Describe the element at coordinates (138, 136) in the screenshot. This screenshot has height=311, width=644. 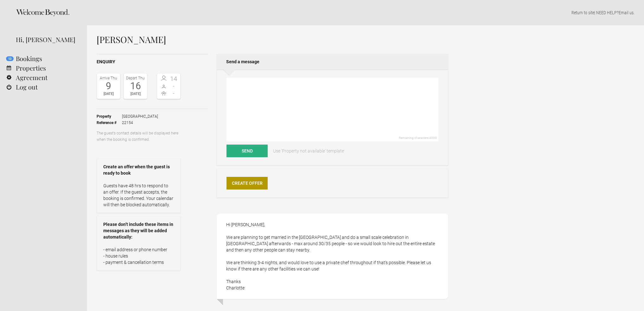
I see `p: The guest’s contact details will be displayed here when the booking is confirmed.` at that location.